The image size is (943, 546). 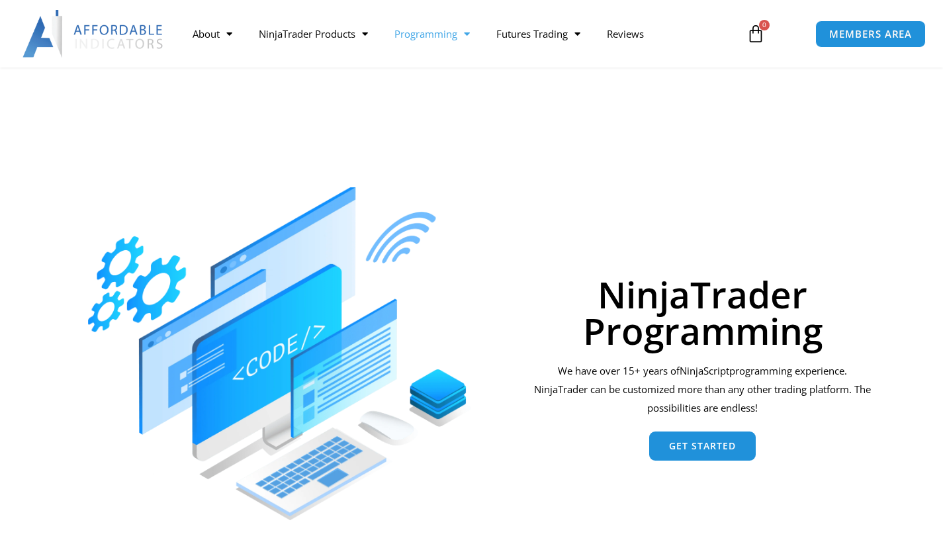 What do you see at coordinates (870, 34) in the screenshot?
I see `a: MEMBERS AREA` at bounding box center [870, 34].